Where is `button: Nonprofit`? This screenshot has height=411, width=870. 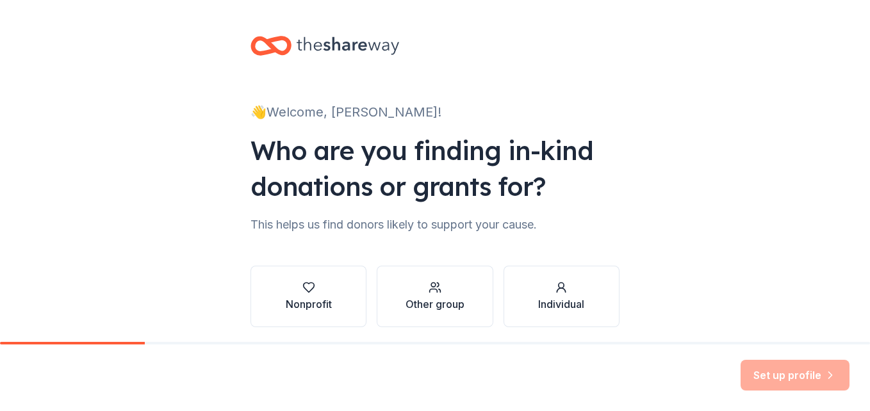 button: Nonprofit is located at coordinates (308, 297).